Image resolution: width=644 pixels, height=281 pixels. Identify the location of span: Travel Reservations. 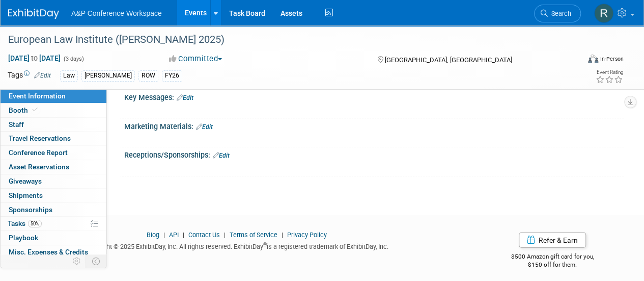
(40, 138).